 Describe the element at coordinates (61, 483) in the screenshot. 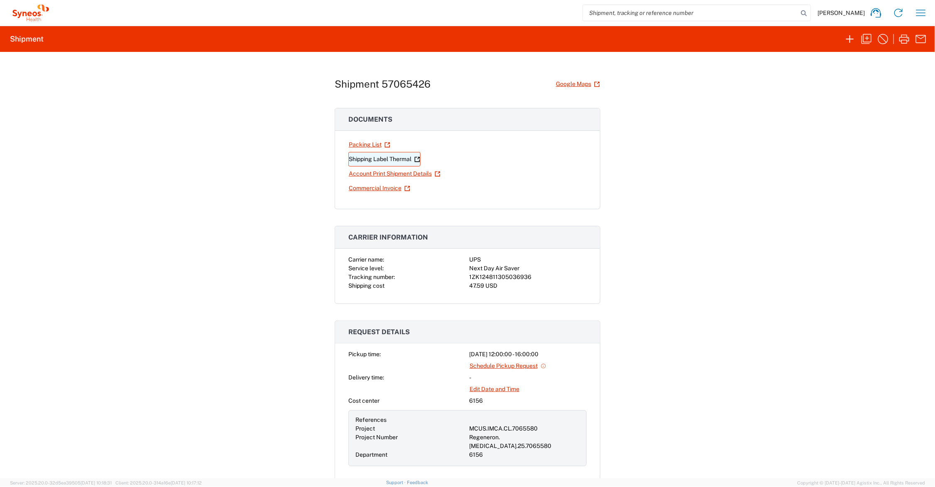

I see `span: Server: 2025.20.0-32d5ea39505` at that location.